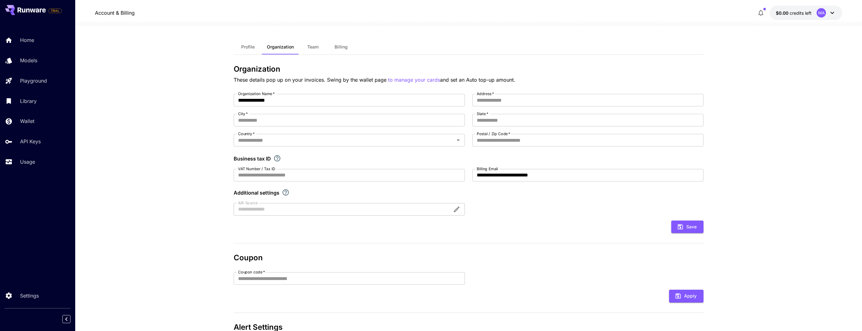  What do you see at coordinates (55, 11) in the screenshot?
I see `span: Add your payment card to enable full platform functionality.` at bounding box center [55, 11].